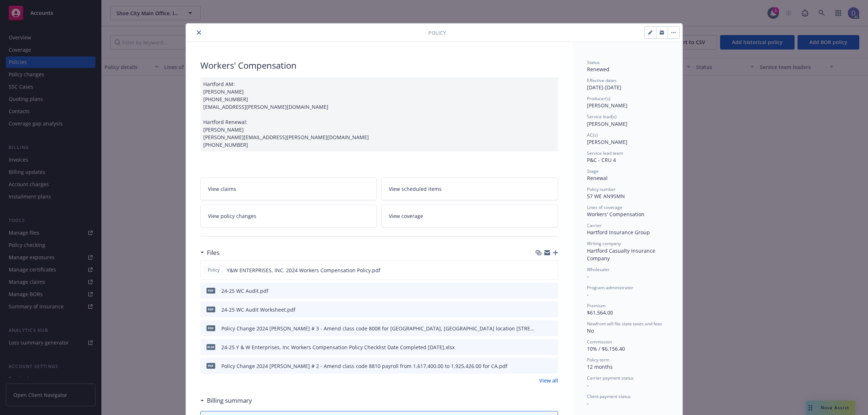 The width and height of the screenshot is (868, 415). What do you see at coordinates (610, 378) in the screenshot?
I see `span: Carrier payment status` at bounding box center [610, 378].